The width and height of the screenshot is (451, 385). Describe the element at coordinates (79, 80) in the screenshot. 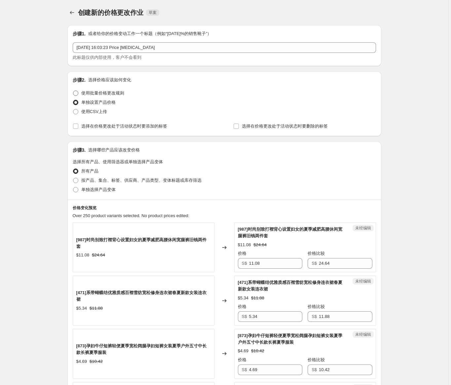

I see `font: 步骤2.` at that location.